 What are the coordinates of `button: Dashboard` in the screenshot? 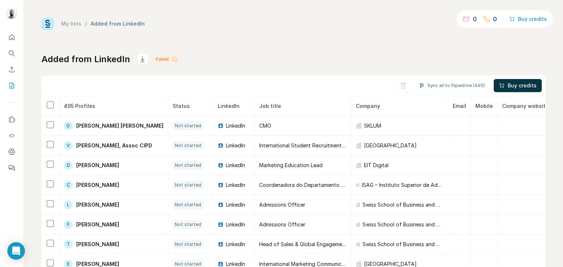 It's located at (12, 152).